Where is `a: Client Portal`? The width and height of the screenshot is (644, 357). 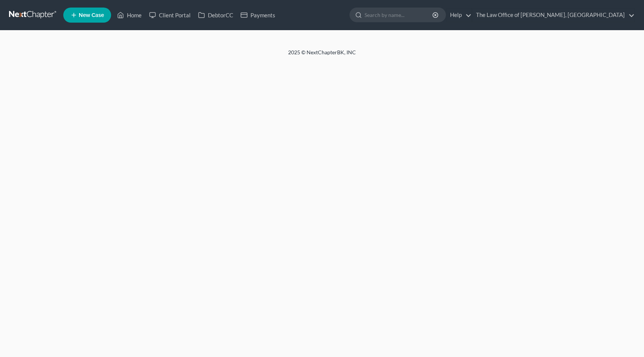
a: Client Portal is located at coordinates (170, 15).